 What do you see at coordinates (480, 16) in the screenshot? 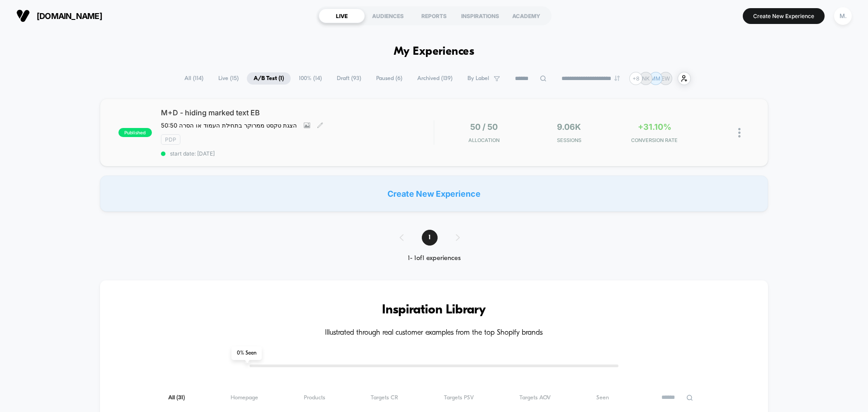
I see `div: INSPIRATIONS` at bounding box center [480, 16].